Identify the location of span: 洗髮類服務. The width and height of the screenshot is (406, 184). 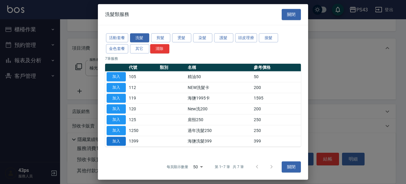
(117, 14).